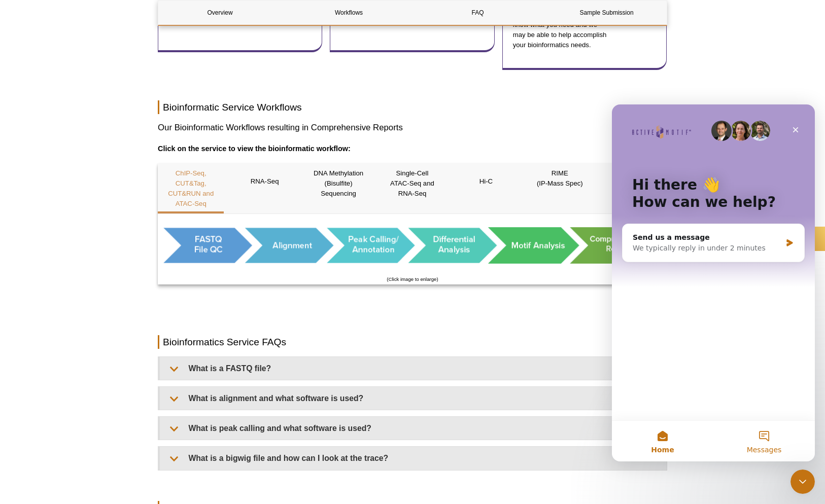  I want to click on h2: Bioinformatics Service FAQs, so click(413, 342).